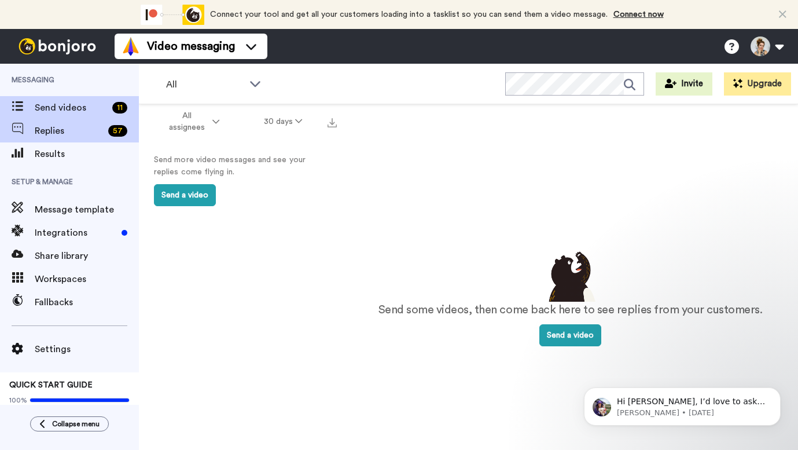  I want to click on span: All, so click(205, 84).